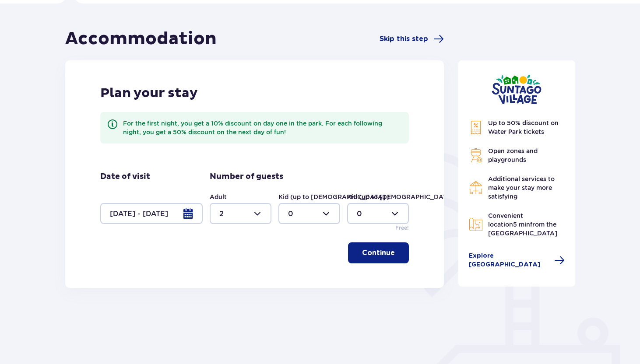 This screenshot has height=364, width=640. What do you see at coordinates (512, 155) in the screenshot?
I see `span: Open zones and playgrounds` at bounding box center [512, 155].